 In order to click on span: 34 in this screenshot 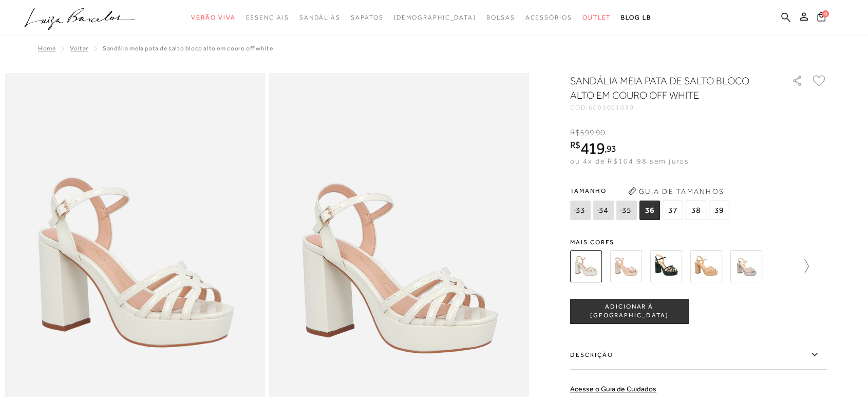, I will do `click(604, 210)`.